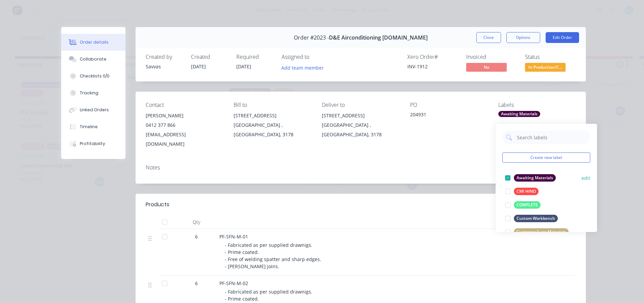 This screenshot has width=644, height=303. I want to click on button: CMI HINO, so click(522, 192).